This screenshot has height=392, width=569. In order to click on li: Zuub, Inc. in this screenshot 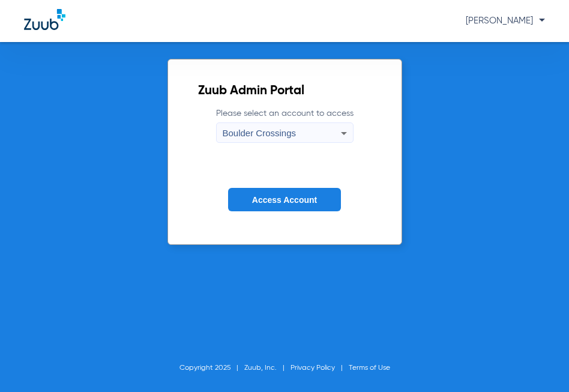, I will do `click(267, 368)`.